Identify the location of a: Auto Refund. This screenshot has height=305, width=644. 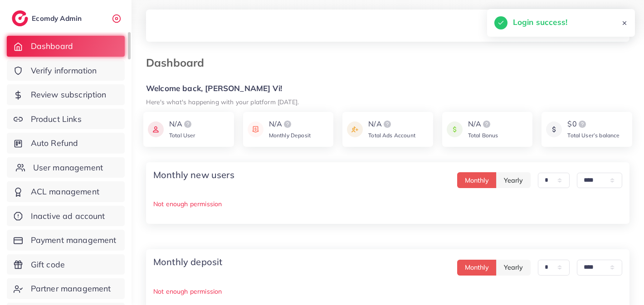
(66, 143).